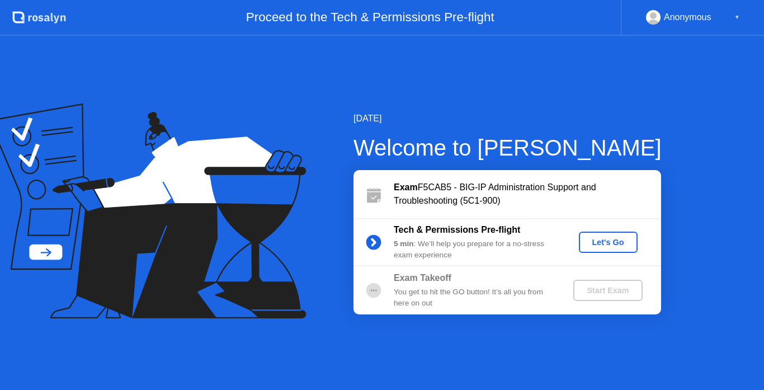 The height and width of the screenshot is (390, 764). Describe the element at coordinates (608, 242) in the screenshot. I see `div: Let's Go` at that location.